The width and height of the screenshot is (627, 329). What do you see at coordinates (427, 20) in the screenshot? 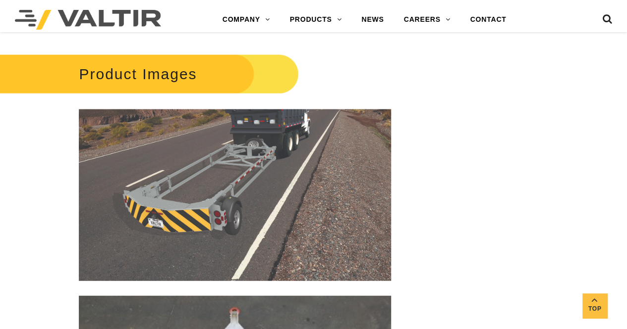
I see `a: CAREERS` at bounding box center [427, 20].